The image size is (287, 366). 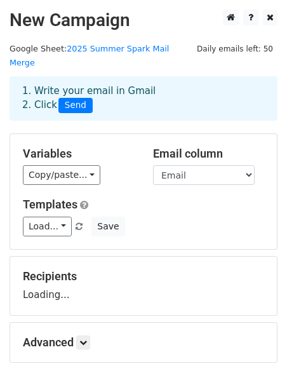 I want to click on a: Daily emails left: 50, so click(x=235, y=48).